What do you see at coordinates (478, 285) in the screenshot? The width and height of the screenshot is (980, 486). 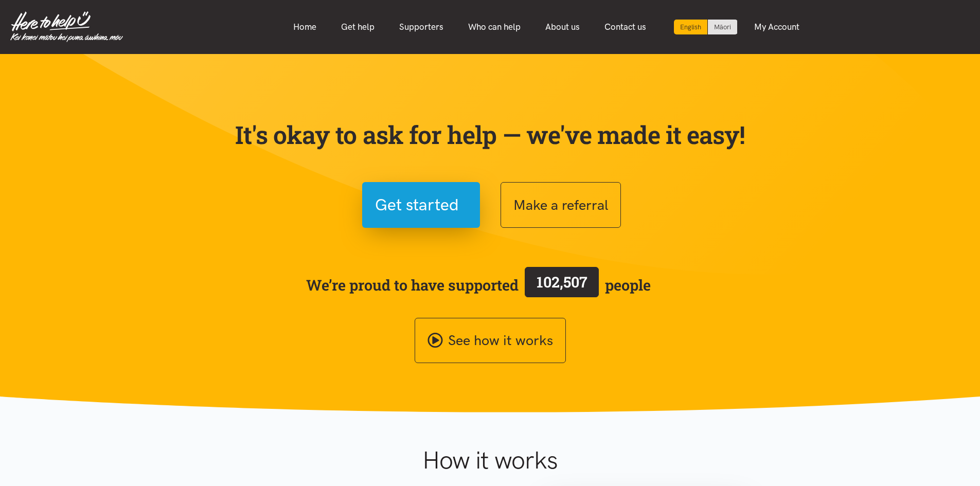 I see `span: We’re proud to have supported people` at bounding box center [478, 285].